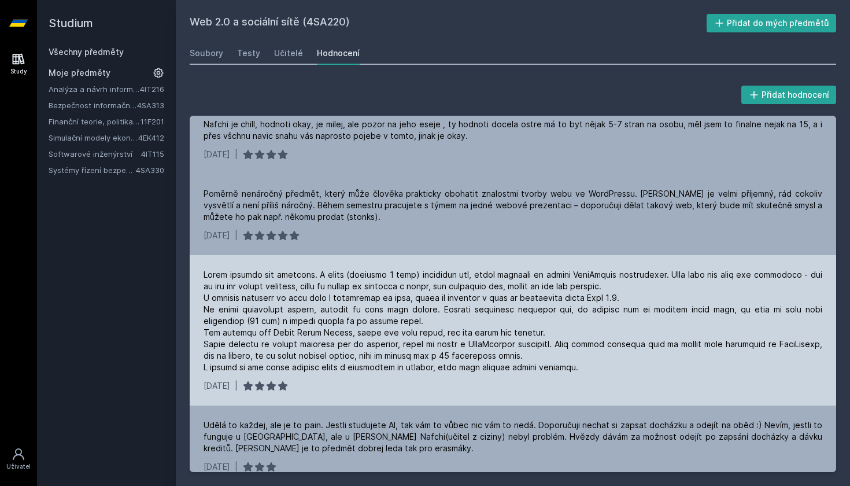  Describe the element at coordinates (86, 51) in the screenshot. I see `a: Všechny předměty` at that location.